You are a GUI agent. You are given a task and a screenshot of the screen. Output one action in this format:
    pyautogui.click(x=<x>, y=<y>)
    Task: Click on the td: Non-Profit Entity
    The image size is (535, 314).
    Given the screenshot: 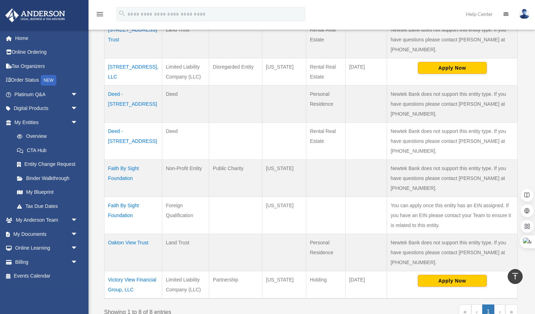 What is the action you would take?
    pyautogui.click(x=185, y=178)
    